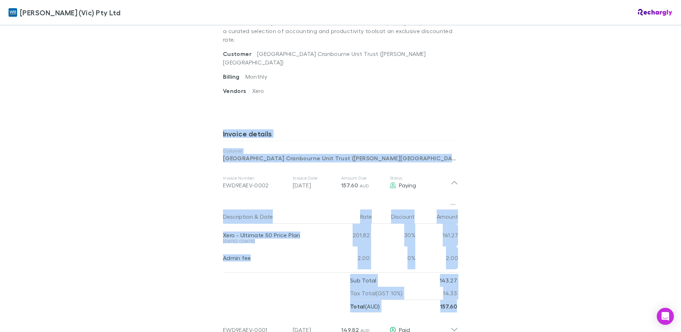 This screenshot has width=681, height=332. Describe the element at coordinates (341, 151) in the screenshot. I see `p: Customer` at that location.